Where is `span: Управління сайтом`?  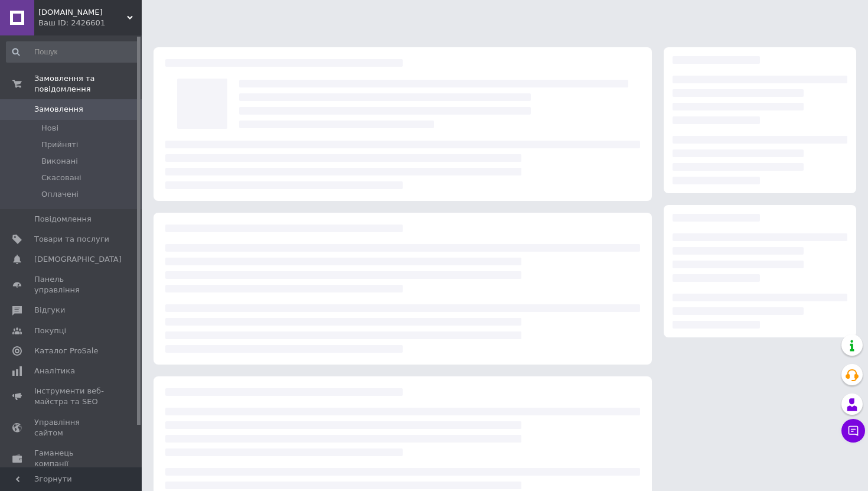 span: Управління сайтом is located at coordinates (71, 427).